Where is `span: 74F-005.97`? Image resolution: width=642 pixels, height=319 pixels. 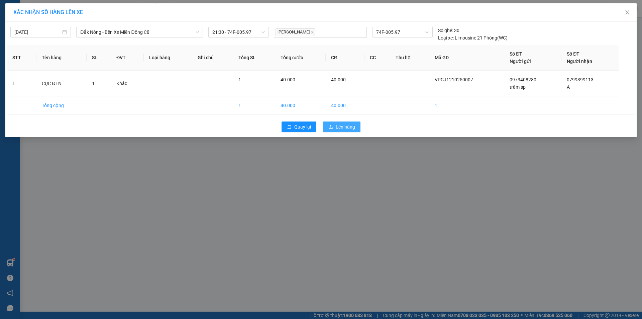
span: 74F-005.97 is located at coordinates (402, 32).